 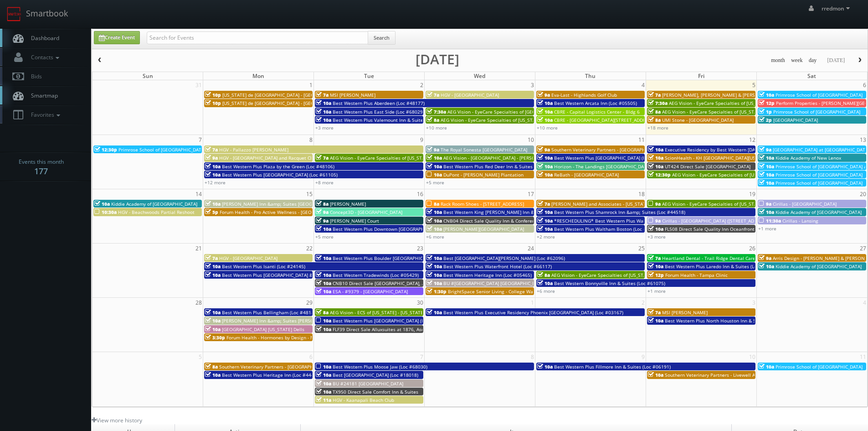 What do you see at coordinates (44, 57) in the screenshot?
I see `span: Contacts` at bounding box center [44, 57].